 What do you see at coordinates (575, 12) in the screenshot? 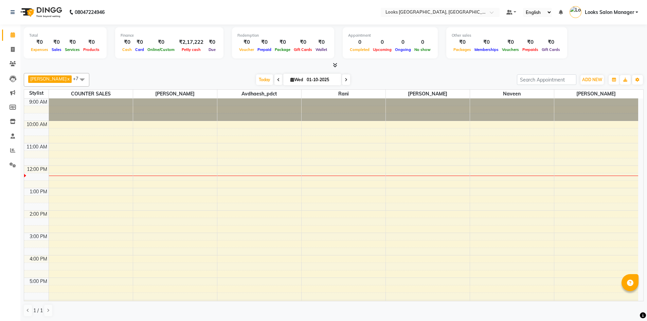
I see `img: Looks Salon Manager` at bounding box center [575, 12].